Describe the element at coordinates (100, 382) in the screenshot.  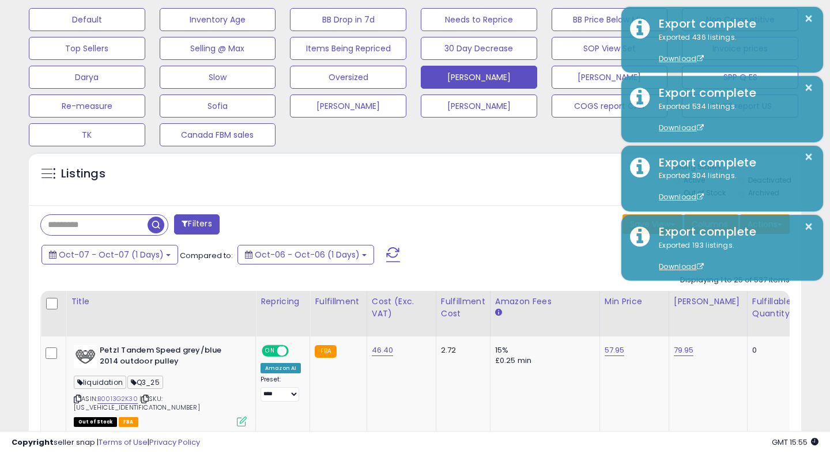
I see `span: liquidation` at that location.